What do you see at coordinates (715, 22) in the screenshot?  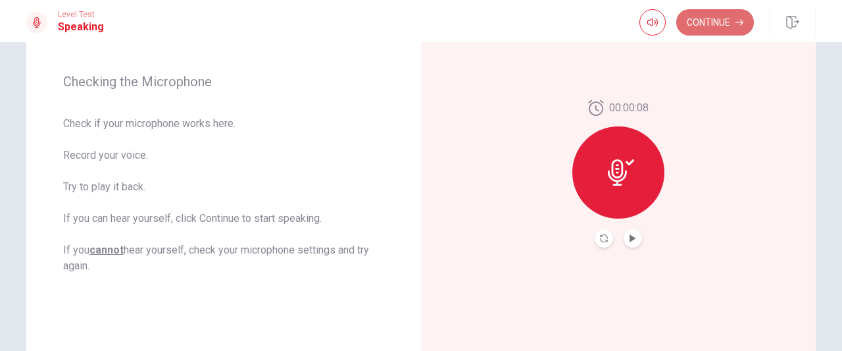 I see `button: Continue` at bounding box center [715, 22].